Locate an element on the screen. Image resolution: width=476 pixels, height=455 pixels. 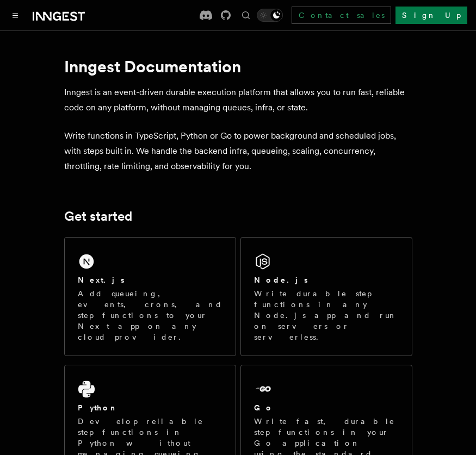
a: Contact sales is located at coordinates (341, 15).